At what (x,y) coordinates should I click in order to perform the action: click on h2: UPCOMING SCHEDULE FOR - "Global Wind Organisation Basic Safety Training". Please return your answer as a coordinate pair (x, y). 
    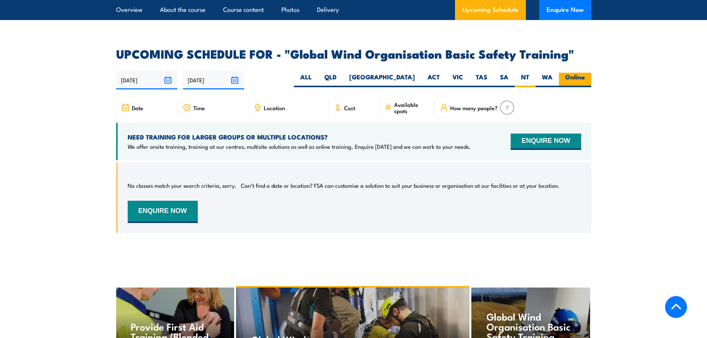
    Looking at the image, I should click on (354, 53).